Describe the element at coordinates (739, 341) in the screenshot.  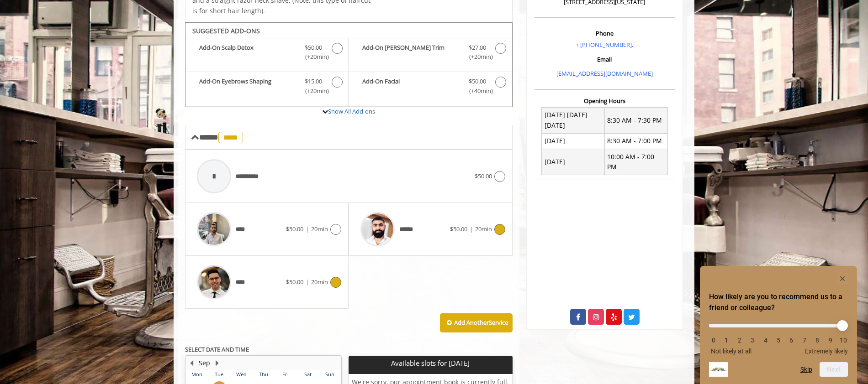
I see `li: 2` at that location.